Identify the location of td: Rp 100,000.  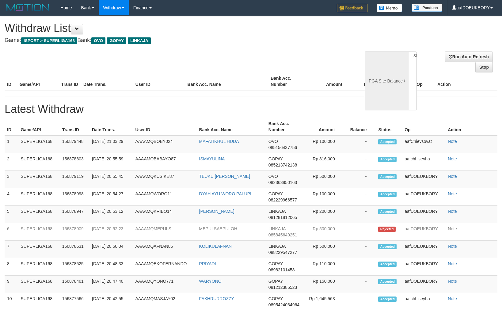
(325, 197).